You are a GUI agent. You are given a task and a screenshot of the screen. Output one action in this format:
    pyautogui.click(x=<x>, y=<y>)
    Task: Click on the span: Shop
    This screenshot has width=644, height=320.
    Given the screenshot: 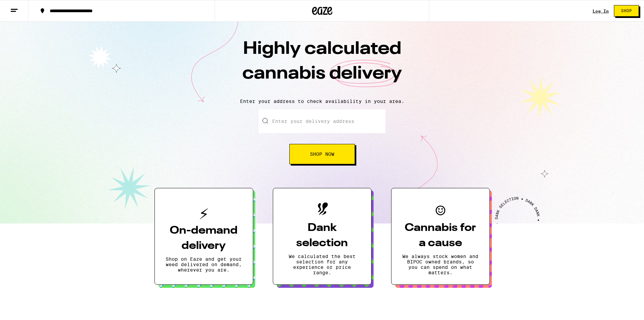 What is the action you would take?
    pyautogui.click(x=627, y=11)
    